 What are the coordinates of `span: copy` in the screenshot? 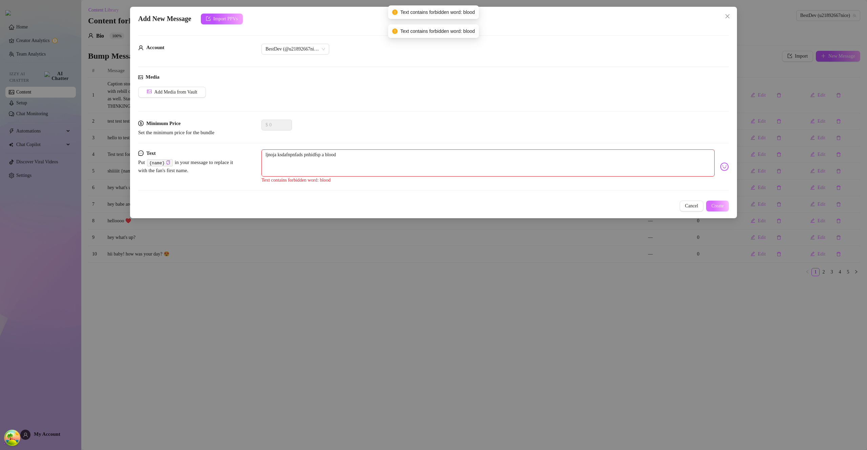 It's located at (168, 162).